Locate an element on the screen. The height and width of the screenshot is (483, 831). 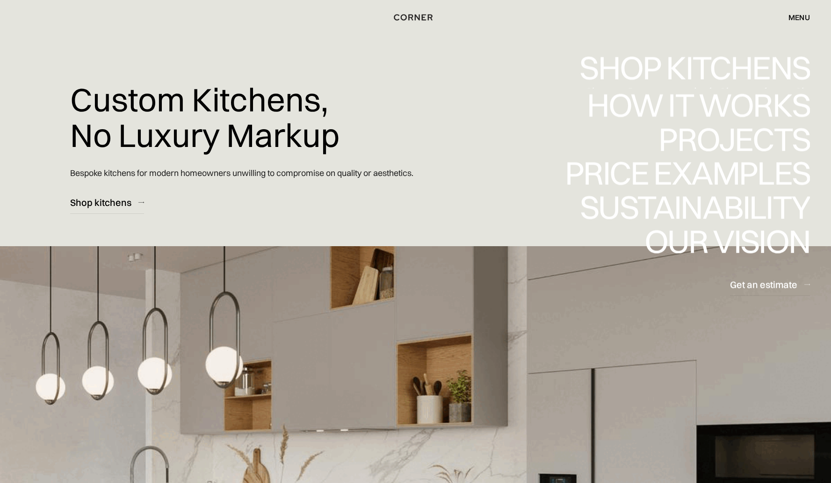
a: Our visionOur vision is located at coordinates (723, 241).